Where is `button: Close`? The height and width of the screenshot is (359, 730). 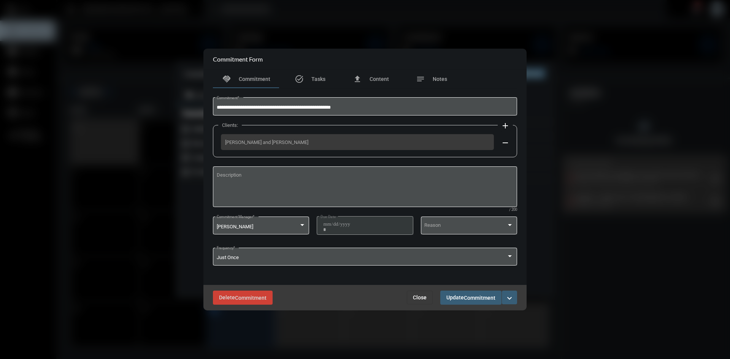
button: Close is located at coordinates (419, 298).